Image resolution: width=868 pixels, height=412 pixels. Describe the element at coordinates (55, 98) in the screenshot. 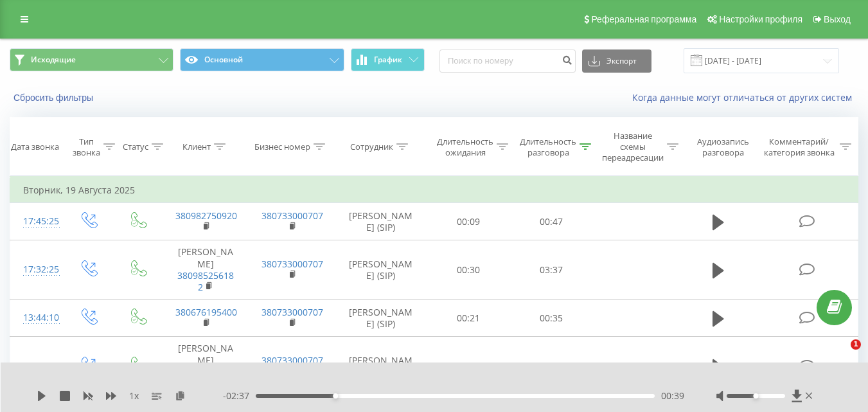

I see `button: Сбросить фильтры` at that location.